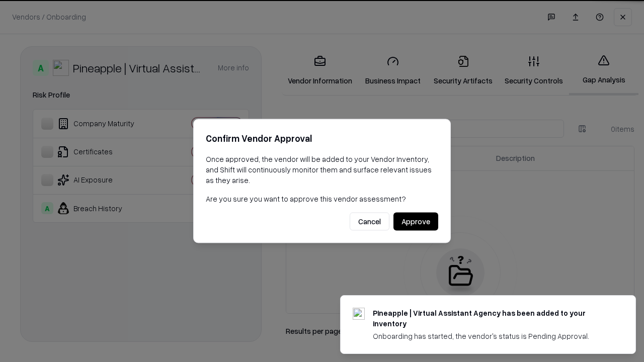 The width and height of the screenshot is (644, 362). I want to click on button: Cancel, so click(369, 222).